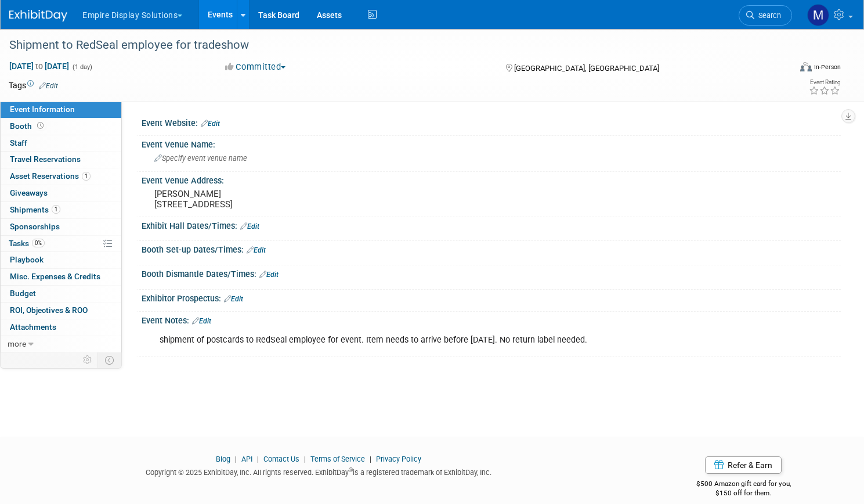 This screenshot has width=864, height=504. Describe the element at coordinates (88, 360) in the screenshot. I see `td: Personalize Event Tab Strip` at that location.